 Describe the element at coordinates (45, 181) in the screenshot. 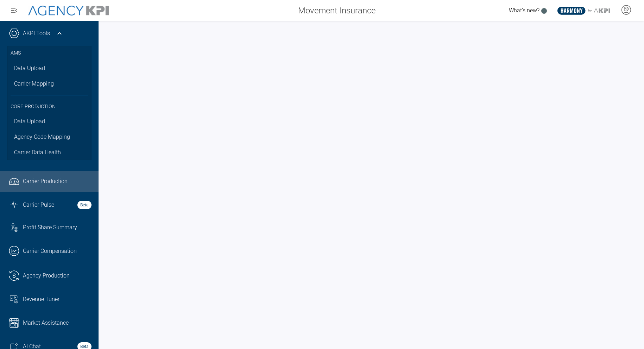

I see `span: Carrier Production` at that location.